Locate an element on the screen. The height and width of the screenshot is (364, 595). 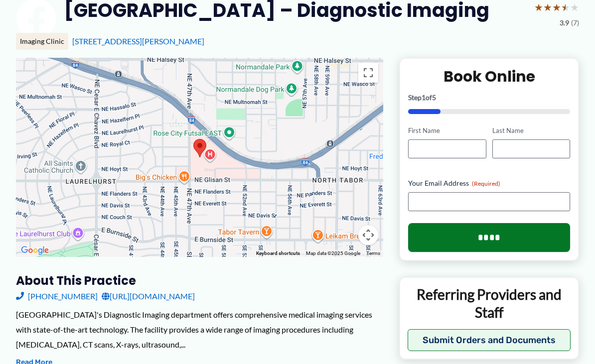
label: First Name is located at coordinates (447, 130).